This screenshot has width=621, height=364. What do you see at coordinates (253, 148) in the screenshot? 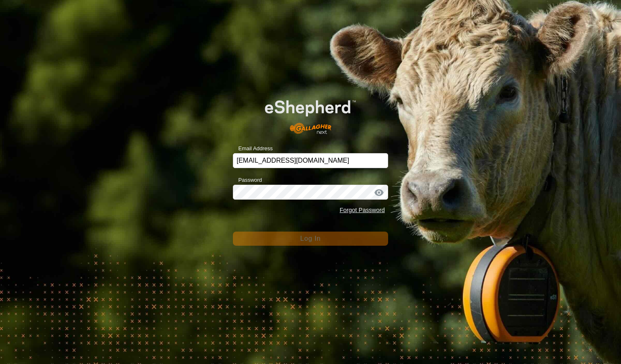
I see `label: Email Address` at bounding box center [253, 148].